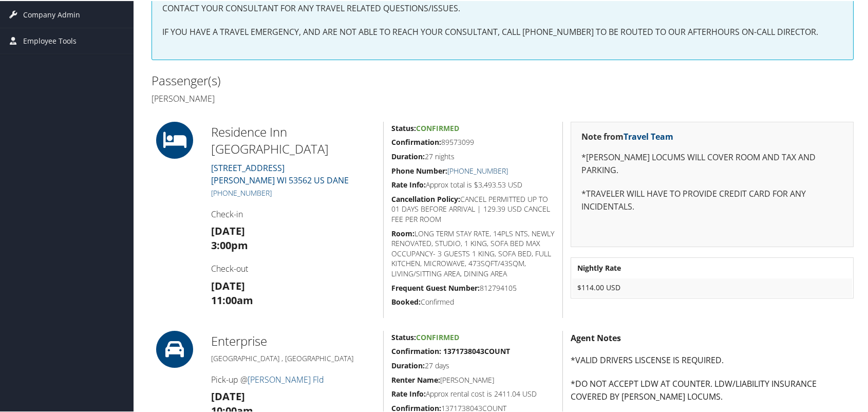 This screenshot has width=868, height=412. I want to click on p: *VALID DRIVERS LISCENSE IS REQUIRED., so click(712, 359).